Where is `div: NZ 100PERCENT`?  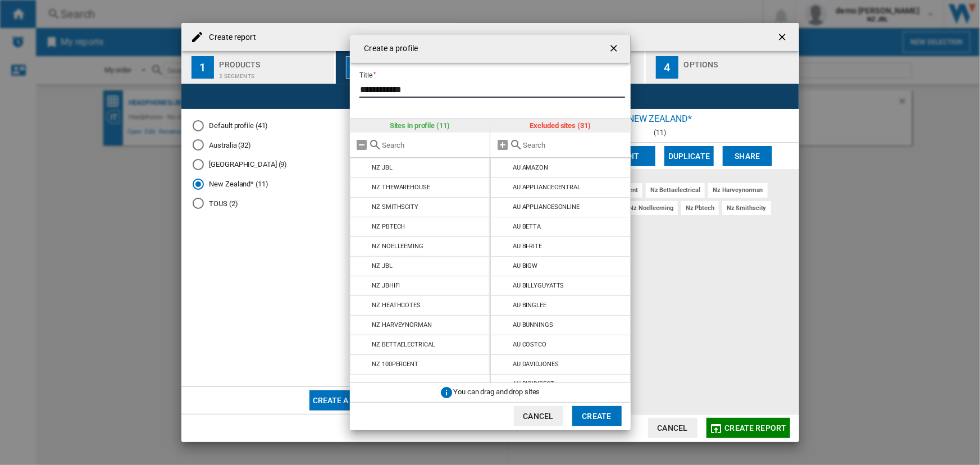
div: NZ 100PERCENT is located at coordinates (394, 364).